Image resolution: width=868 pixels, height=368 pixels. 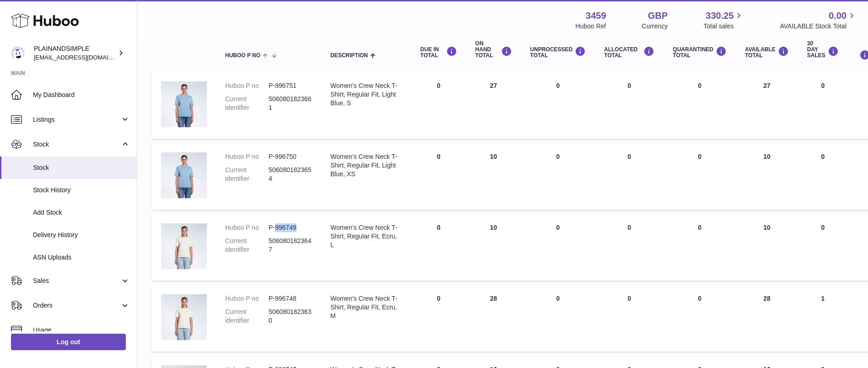 I want to click on dd: 5060801823630, so click(x=290, y=316).